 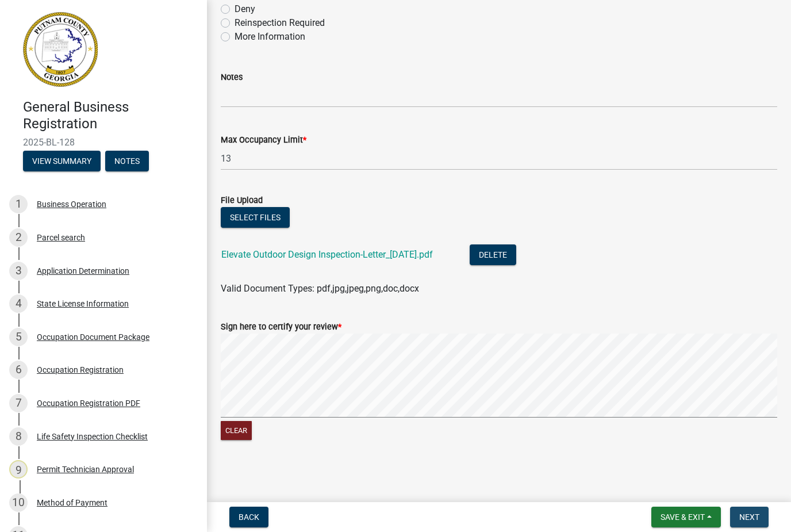 What do you see at coordinates (279, 23) in the screenshot?
I see `label: Reinspection Required` at bounding box center [279, 23].